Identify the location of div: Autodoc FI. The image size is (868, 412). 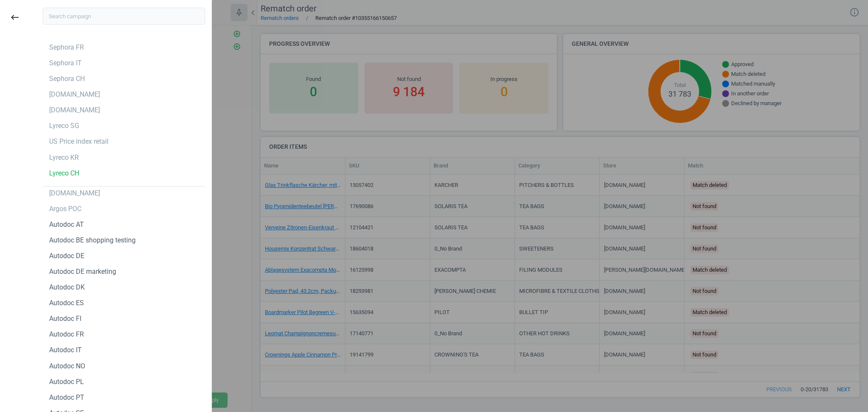
(65, 319).